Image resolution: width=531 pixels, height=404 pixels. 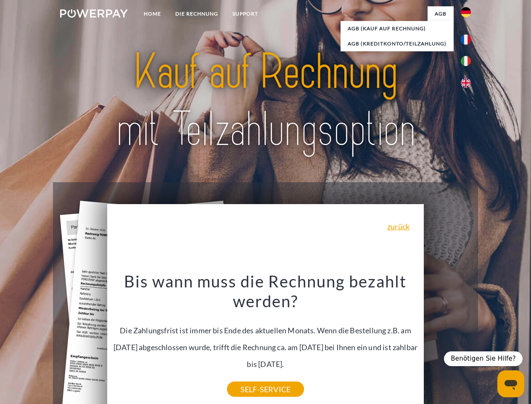 I want to click on img: de, so click(x=466, y=12).